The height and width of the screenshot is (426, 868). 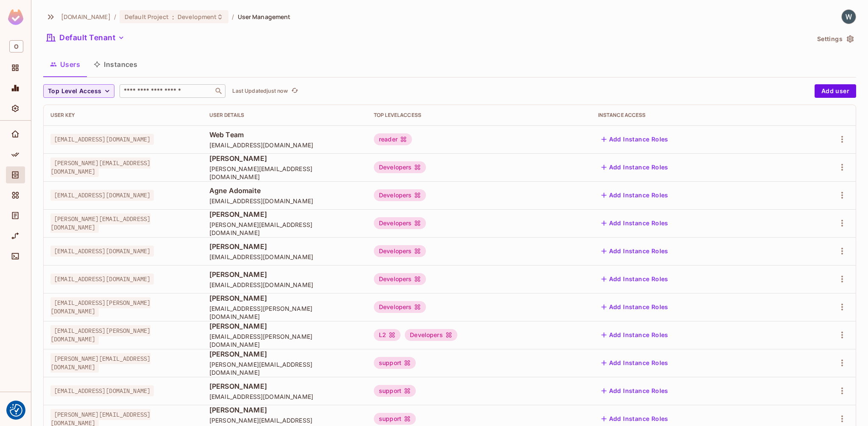 I want to click on span: Web Team, so click(x=285, y=134).